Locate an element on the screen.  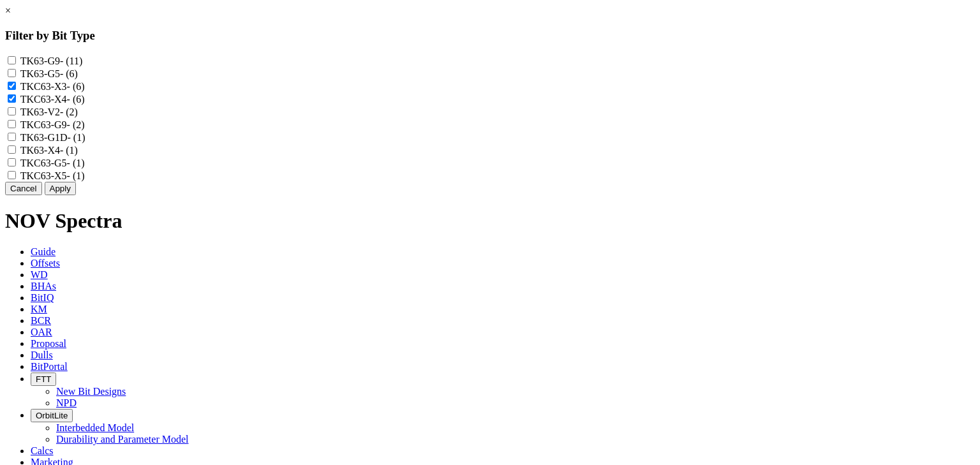
a: New Bit Designs is located at coordinates (91, 391).